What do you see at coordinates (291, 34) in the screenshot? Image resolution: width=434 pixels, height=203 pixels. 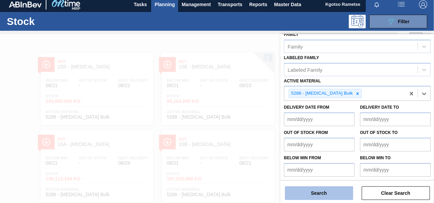 I see `label: Family` at bounding box center [291, 34].